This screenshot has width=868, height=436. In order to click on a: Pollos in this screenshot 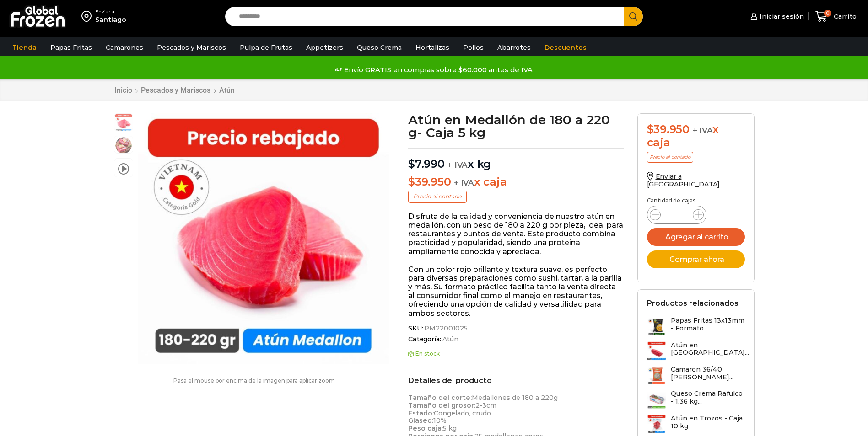, I will do `click(473, 47)`.